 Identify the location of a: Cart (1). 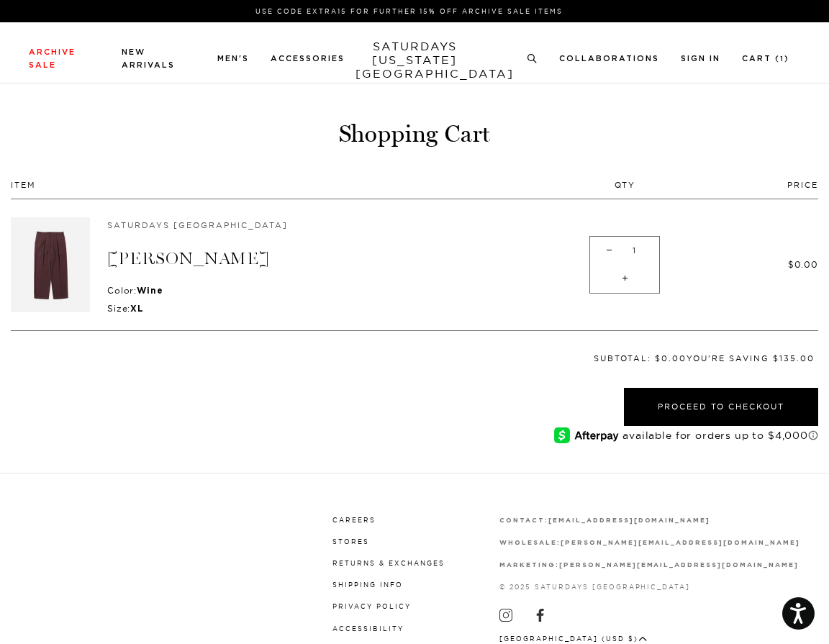
(765, 58).